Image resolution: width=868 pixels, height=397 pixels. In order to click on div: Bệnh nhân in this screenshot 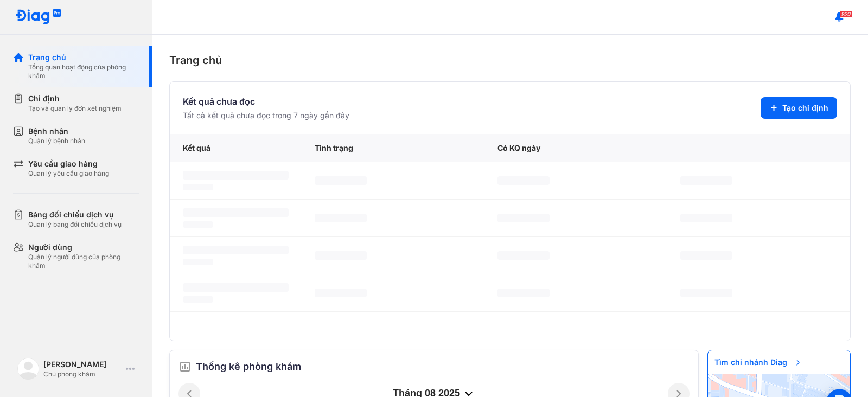, I will do `click(56, 131)`.